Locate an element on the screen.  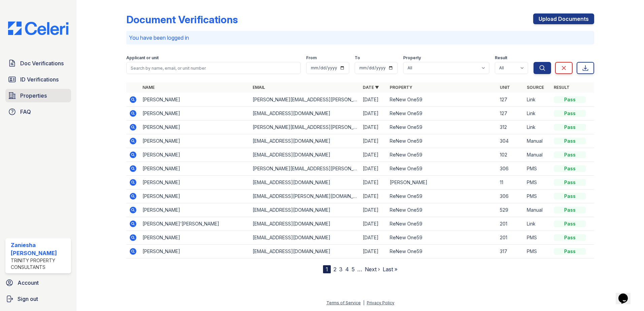
td: 317 is located at coordinates (511, 251).